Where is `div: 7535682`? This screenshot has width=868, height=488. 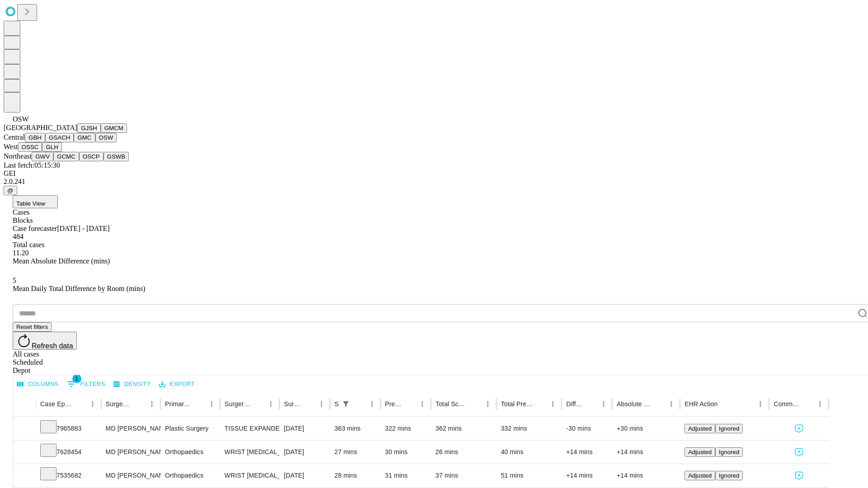 div: 7535682 is located at coordinates (68, 475).